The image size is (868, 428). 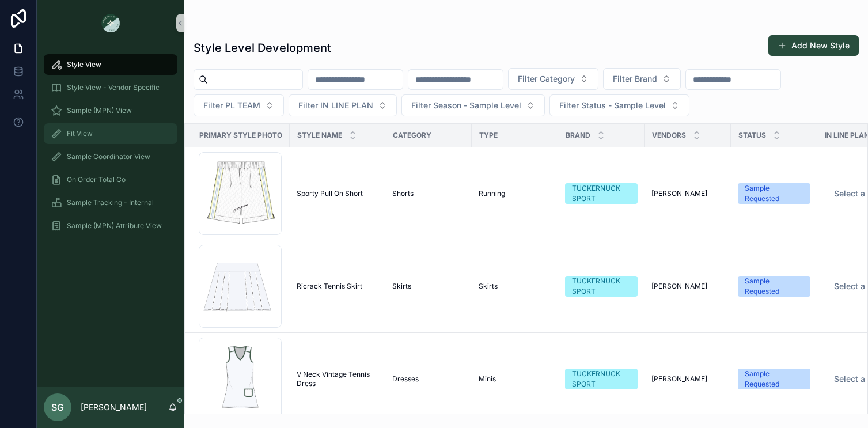 What do you see at coordinates (752, 135) in the screenshot?
I see `span: Status` at bounding box center [752, 135].